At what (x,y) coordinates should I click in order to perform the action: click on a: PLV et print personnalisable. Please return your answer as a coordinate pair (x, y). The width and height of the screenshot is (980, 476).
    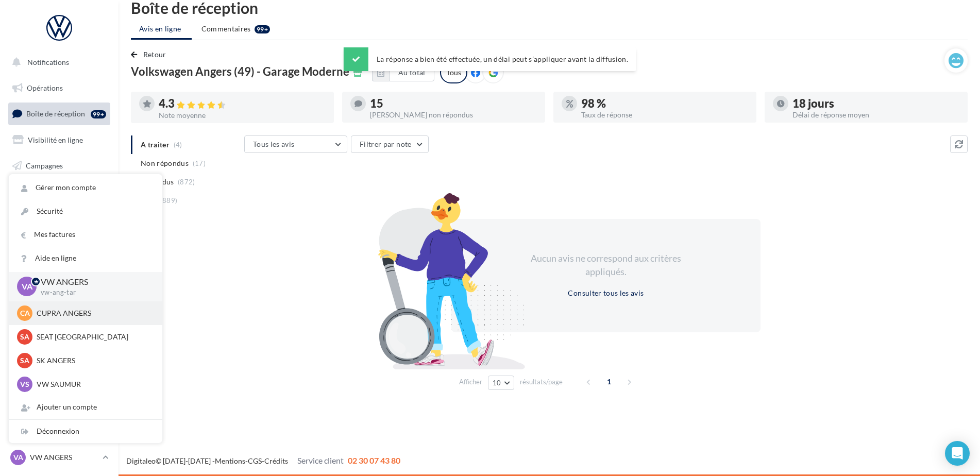
    Looking at the image, I should click on (60, 272).